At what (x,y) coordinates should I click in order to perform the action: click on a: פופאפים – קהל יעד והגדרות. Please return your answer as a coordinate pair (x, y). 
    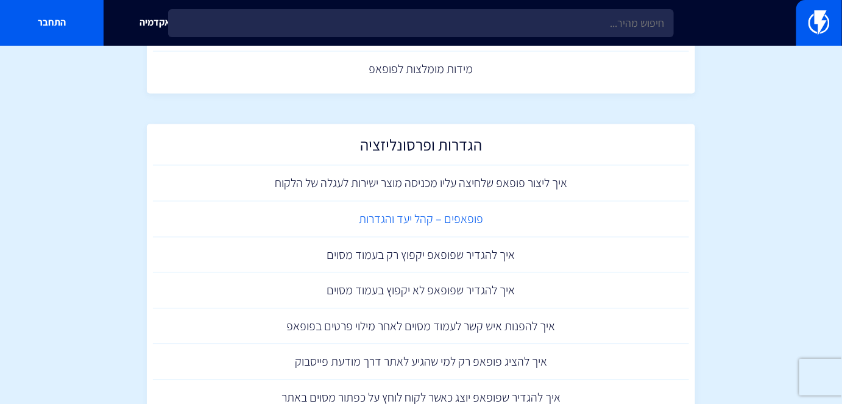
    Looking at the image, I should click on (421, 219).